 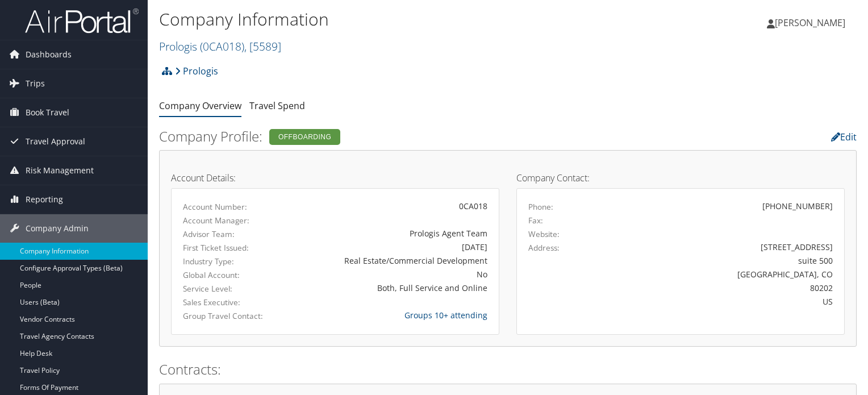 What do you see at coordinates (446, 315) in the screenshot?
I see `a: Groups 10+ attending` at bounding box center [446, 315].